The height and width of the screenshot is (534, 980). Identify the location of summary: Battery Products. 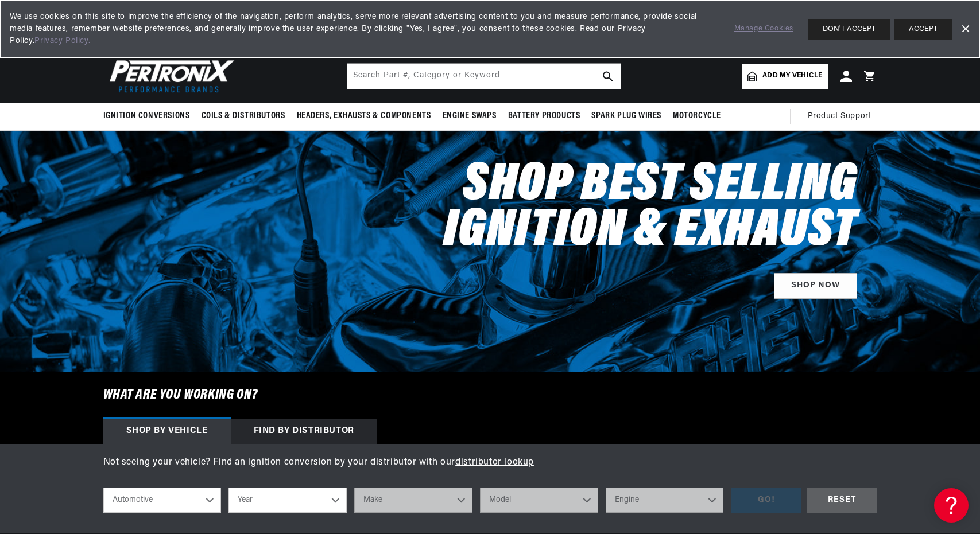
(544, 116).